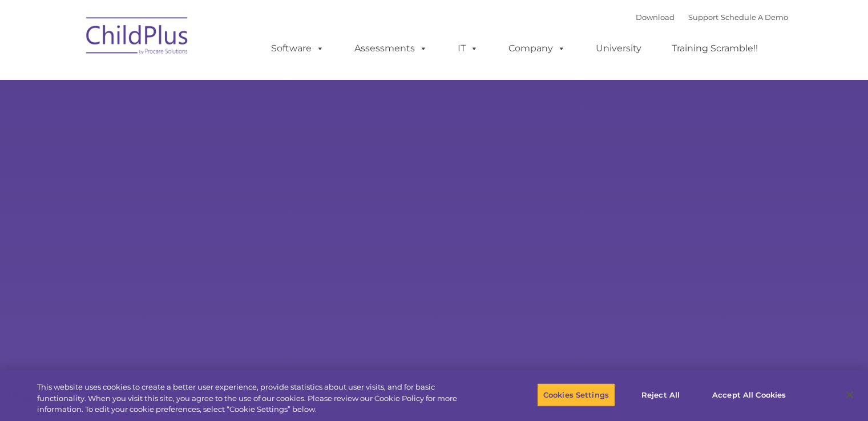  What do you see at coordinates (297, 49) in the screenshot?
I see `a: Software` at bounding box center [297, 49].